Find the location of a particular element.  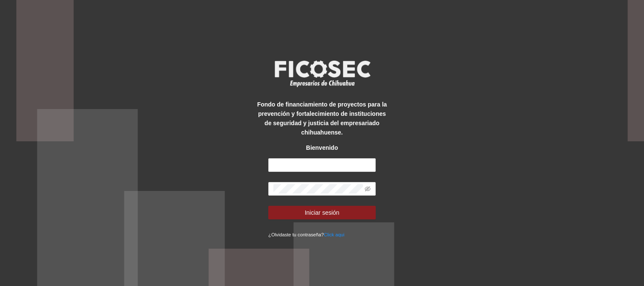

span: Iniciar sesión is located at coordinates (322, 213).